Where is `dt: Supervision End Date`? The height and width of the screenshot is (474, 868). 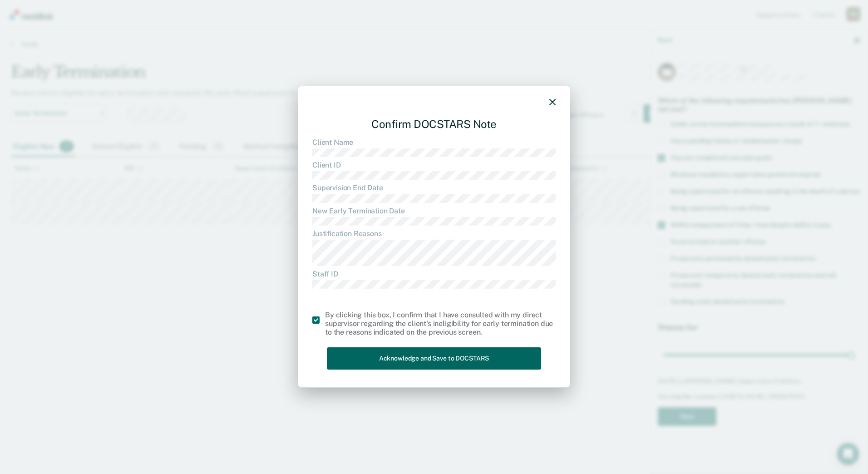
dt: Supervision End Date is located at coordinates (434, 187).